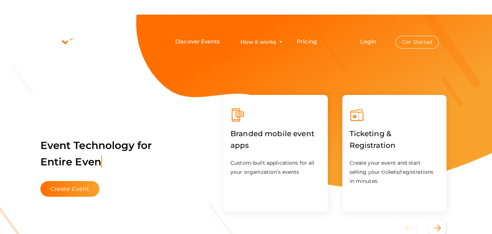  What do you see at coordinates (276, 139) in the screenshot?
I see `label: Branded mobile event apps` at bounding box center [276, 139].